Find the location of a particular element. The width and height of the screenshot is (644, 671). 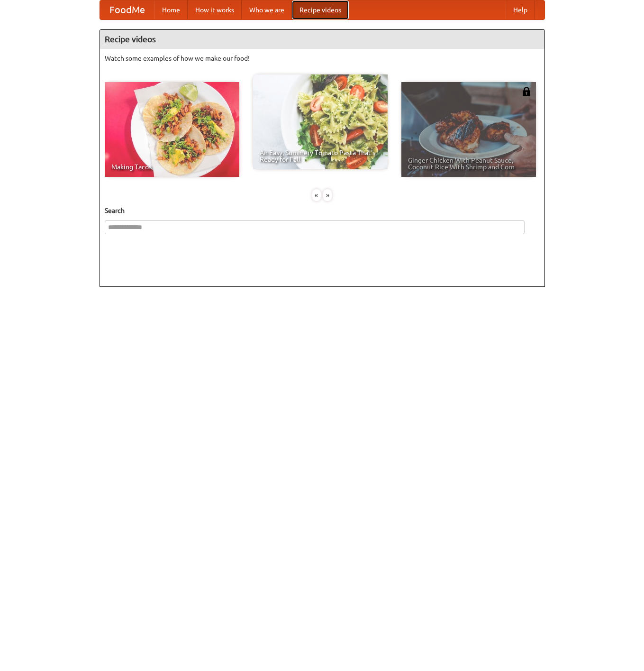

h5: Search is located at coordinates (322, 211).